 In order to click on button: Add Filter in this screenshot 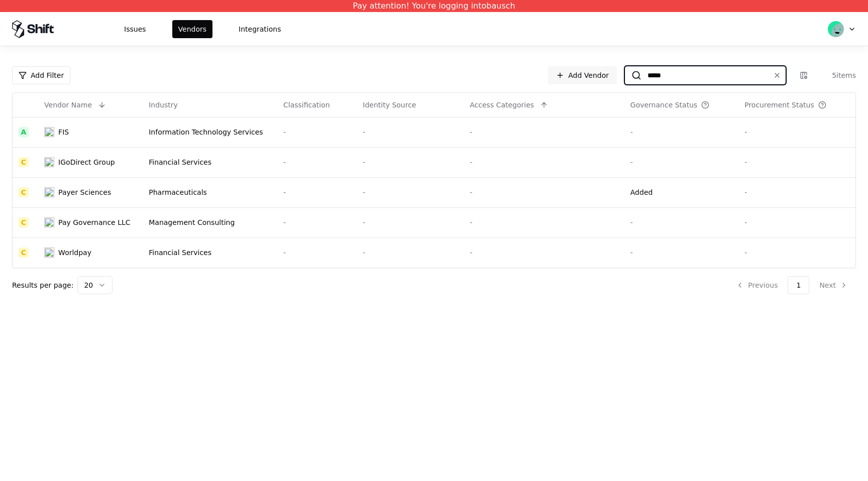, I will do `click(41, 75)`.